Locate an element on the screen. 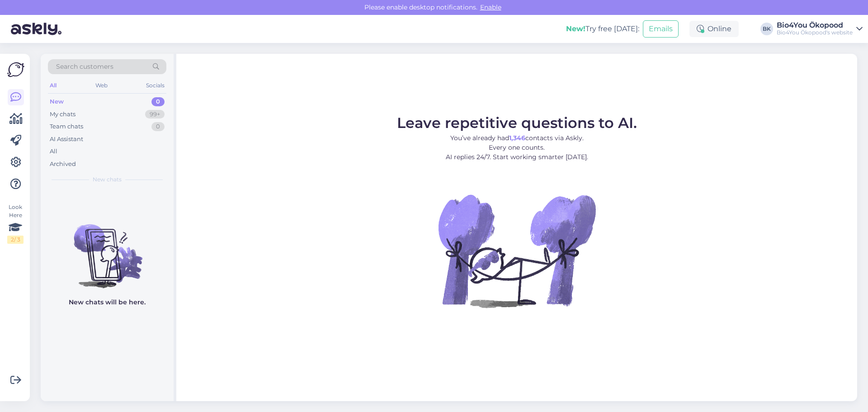  div: Bio4You Ökopood's website is located at coordinates (815, 33).